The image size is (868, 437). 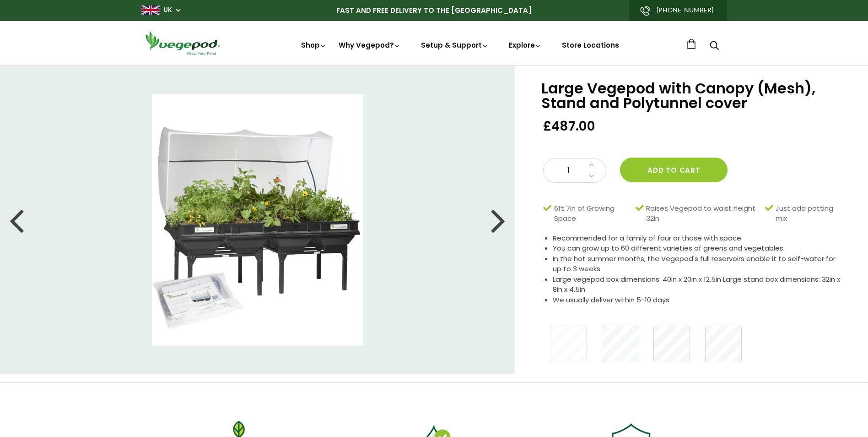 I want to click on span: 1, so click(x=568, y=171).